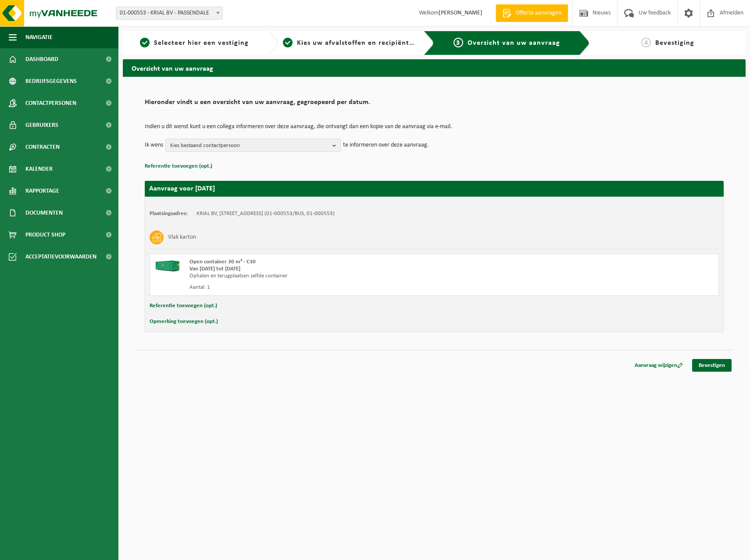 This screenshot has height=560, width=750. I want to click on div: Ophalen en terugplaatsen zelfde container, so click(329, 276).